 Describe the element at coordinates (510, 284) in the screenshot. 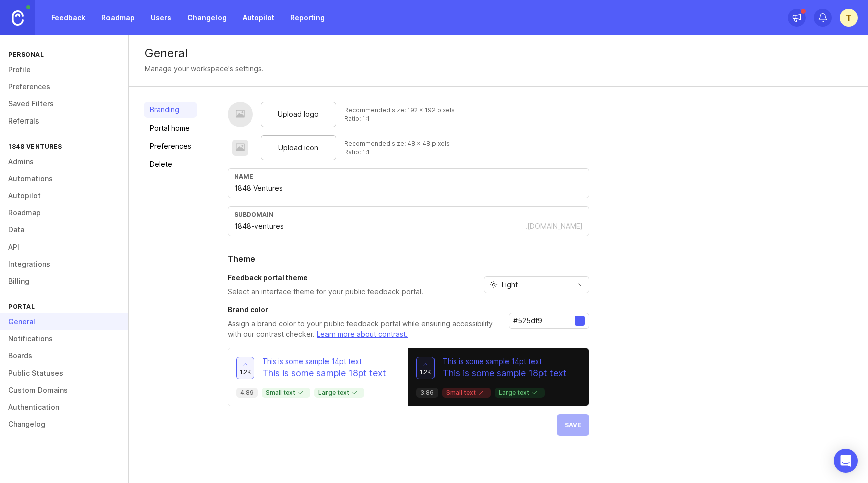

I see `span: Light` at that location.